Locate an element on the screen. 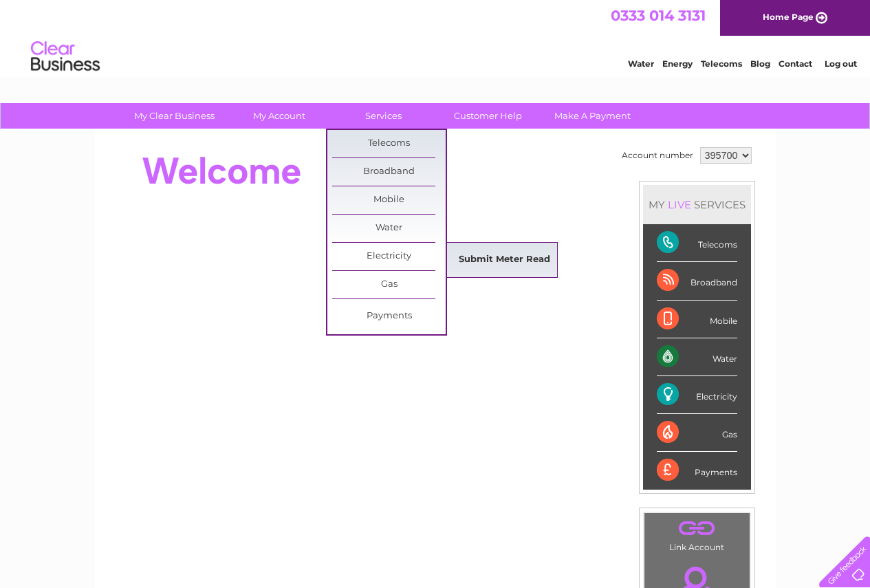 The image size is (870, 588). div: Broadband is located at coordinates (697, 281).